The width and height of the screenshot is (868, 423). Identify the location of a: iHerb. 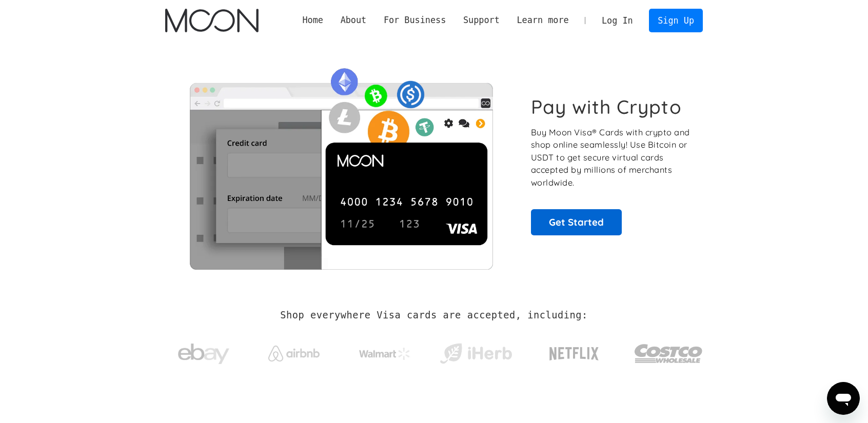
(475, 352).